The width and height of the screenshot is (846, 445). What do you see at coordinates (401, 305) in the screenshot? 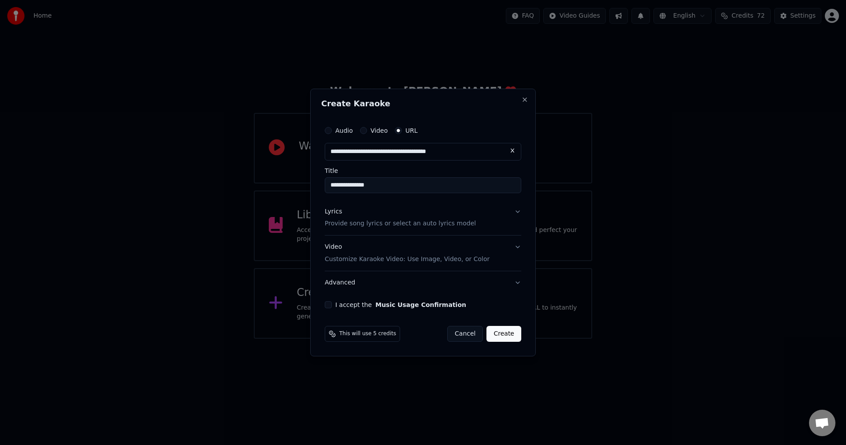
I see `label: I accept the` at bounding box center [401, 305].